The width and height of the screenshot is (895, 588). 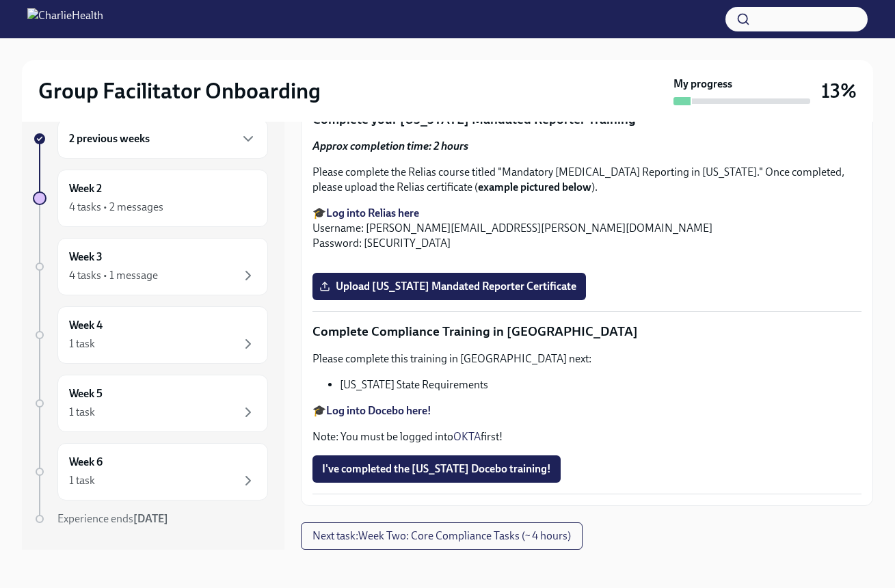 What do you see at coordinates (179, 91) in the screenshot?
I see `h2: Group Facilitator Onboarding` at bounding box center [179, 91].